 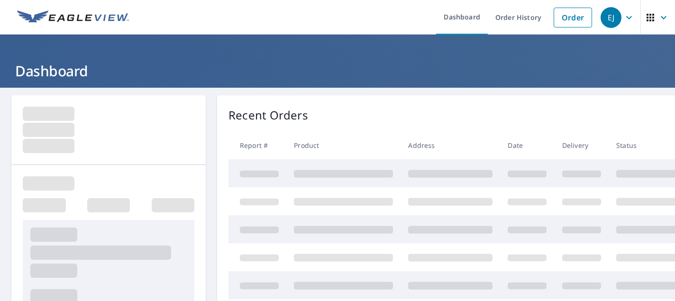 I want to click on th: Address, so click(x=450, y=145).